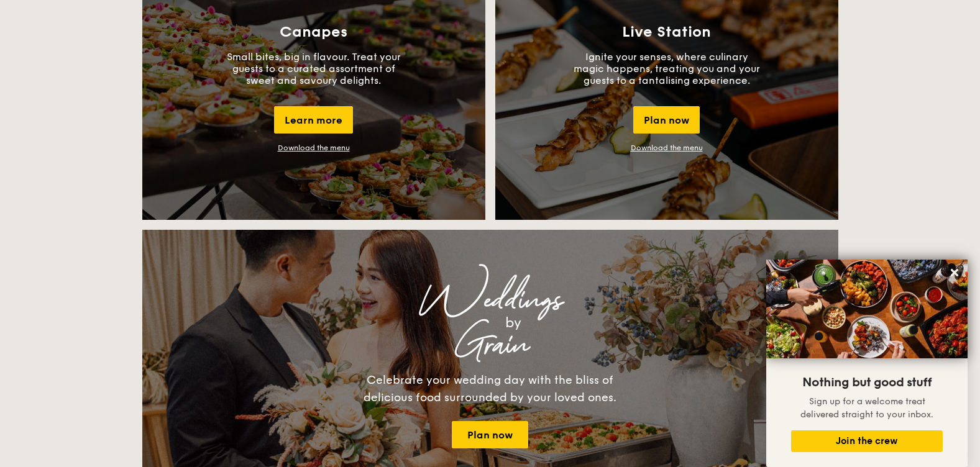 Image resolution: width=980 pixels, height=467 pixels. I want to click on div: Plan now, so click(666, 120).